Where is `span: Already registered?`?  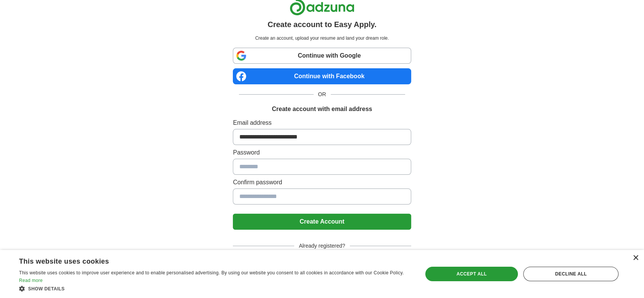
span: Already registered? is located at coordinates (322, 246).